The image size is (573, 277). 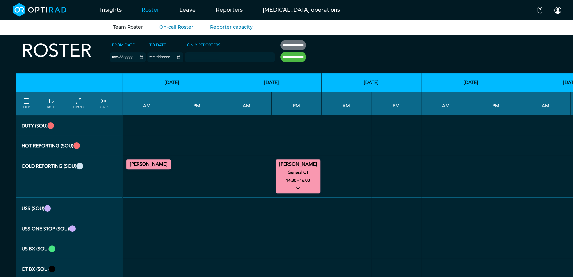 What do you see at coordinates (69, 145) in the screenshot?
I see `th: Hot Reporting (SOU)` at bounding box center [69, 145].